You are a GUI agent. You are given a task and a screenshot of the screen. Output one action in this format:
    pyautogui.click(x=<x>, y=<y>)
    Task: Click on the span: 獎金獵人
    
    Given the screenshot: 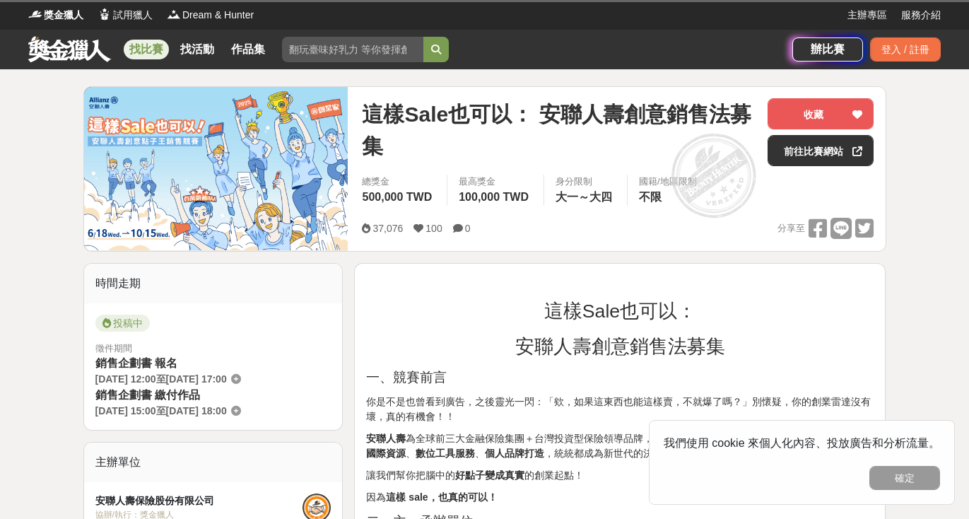 What is the action you would take?
    pyautogui.click(x=64, y=15)
    